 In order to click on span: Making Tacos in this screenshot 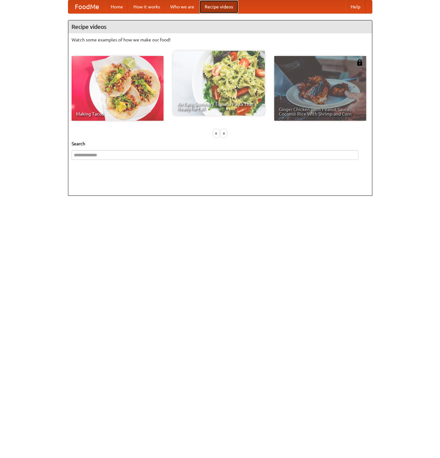, I will do `click(118, 114)`.